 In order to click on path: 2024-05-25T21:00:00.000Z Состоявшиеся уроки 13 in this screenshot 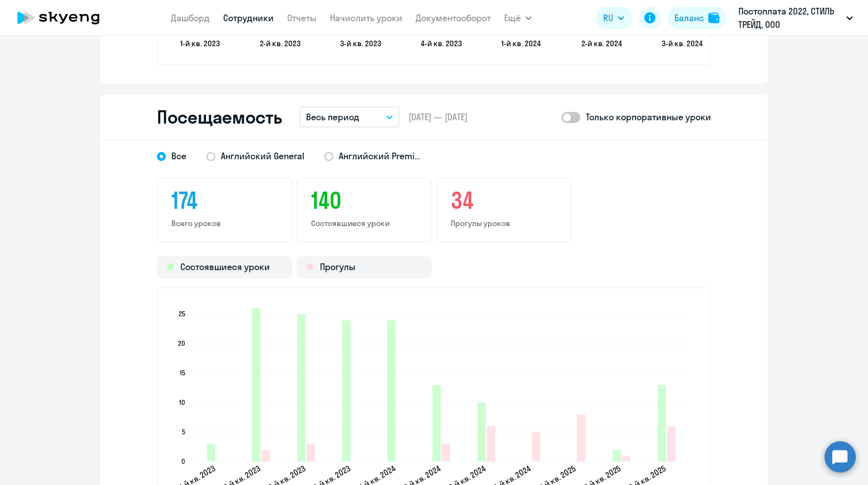, I will do `click(436, 423)`.